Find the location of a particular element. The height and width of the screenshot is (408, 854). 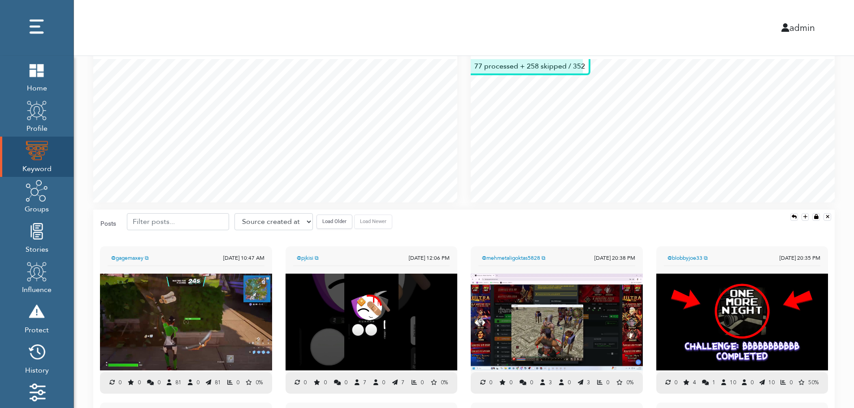

img: history.png is located at coordinates (37, 352).